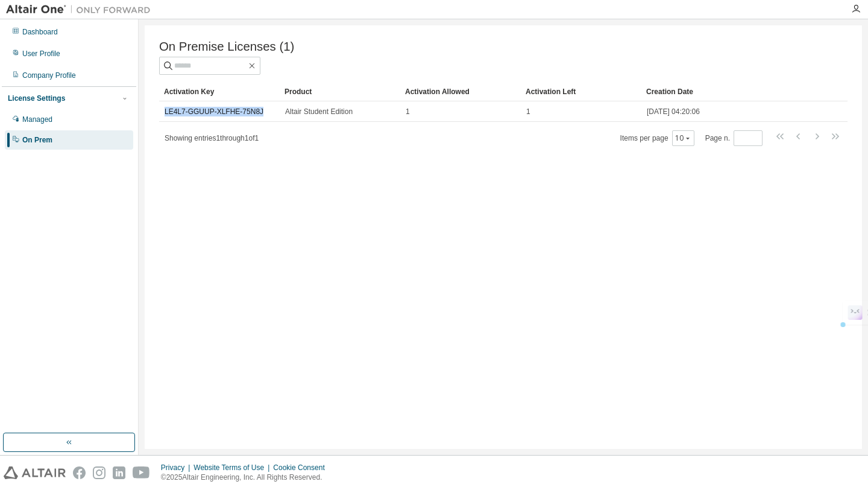  Describe the element at coordinates (41, 54) in the screenshot. I see `div: User Profile` at that location.